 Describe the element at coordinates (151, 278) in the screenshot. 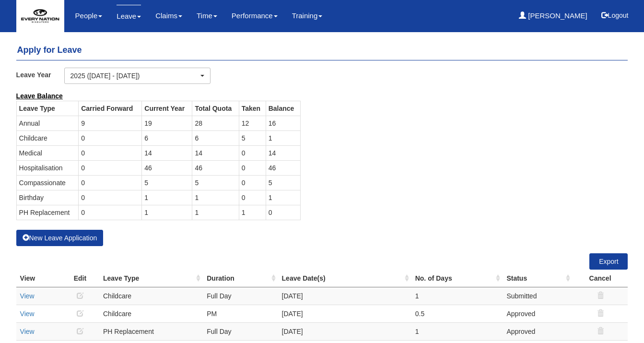

I see `th: Leave Type : activate to sort column ascending` at that location.